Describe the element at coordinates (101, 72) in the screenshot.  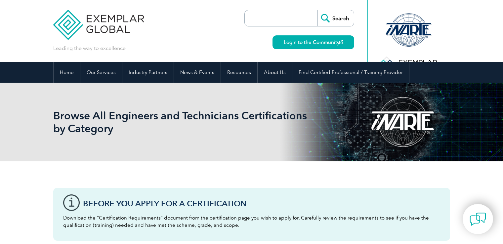
I see `a: Our Services` at that location.